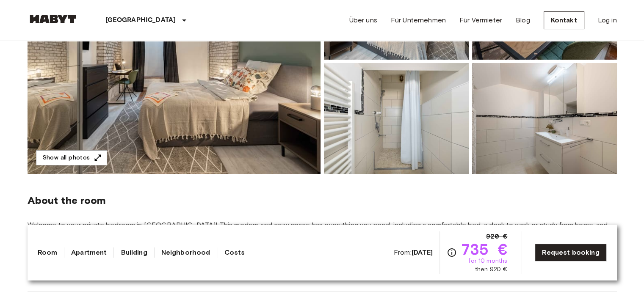 Image resolution: width=644 pixels, height=294 pixels. Describe the element at coordinates (452, 253) in the screenshot. I see `svg: Check cost overview for full price breakdown. Please note that discounts apply to new joiners onl...` at that location.